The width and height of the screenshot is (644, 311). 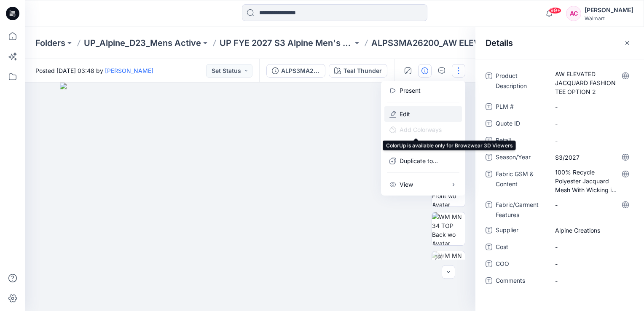 What do you see at coordinates (405, 114) in the screenshot?
I see `p: Edit` at bounding box center [405, 114].